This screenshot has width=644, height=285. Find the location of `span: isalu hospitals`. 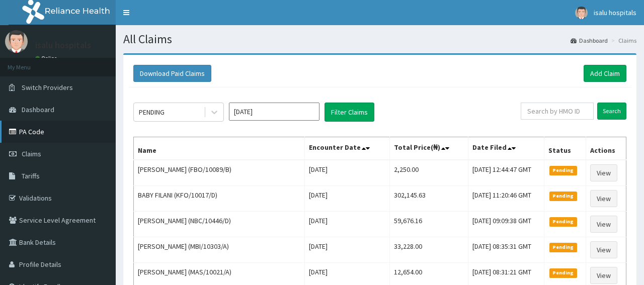

span: isalu hospitals is located at coordinates (615, 13).